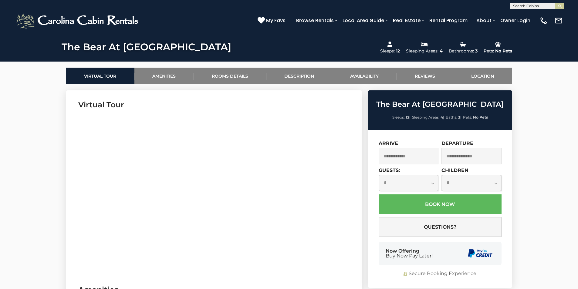 The image size is (578, 289). What do you see at coordinates (407, 20) in the screenshot?
I see `a: Real Estate` at bounding box center [407, 20].